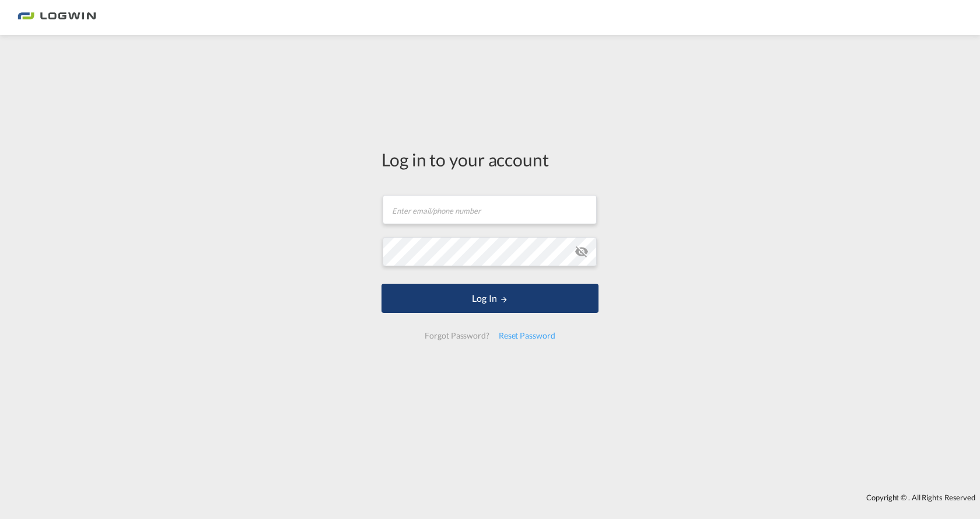  Describe the element at coordinates (527, 335) in the screenshot. I see `div: Reset Password` at that location.